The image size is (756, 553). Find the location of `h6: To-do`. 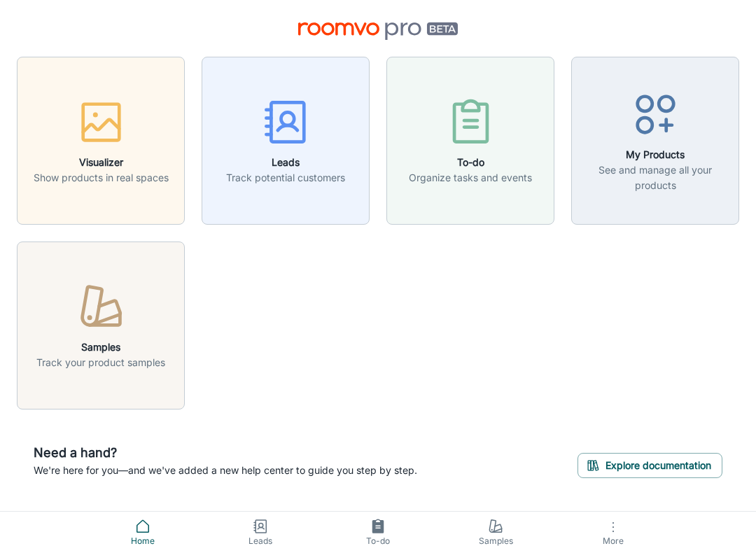

h6: To-do is located at coordinates (471, 163).